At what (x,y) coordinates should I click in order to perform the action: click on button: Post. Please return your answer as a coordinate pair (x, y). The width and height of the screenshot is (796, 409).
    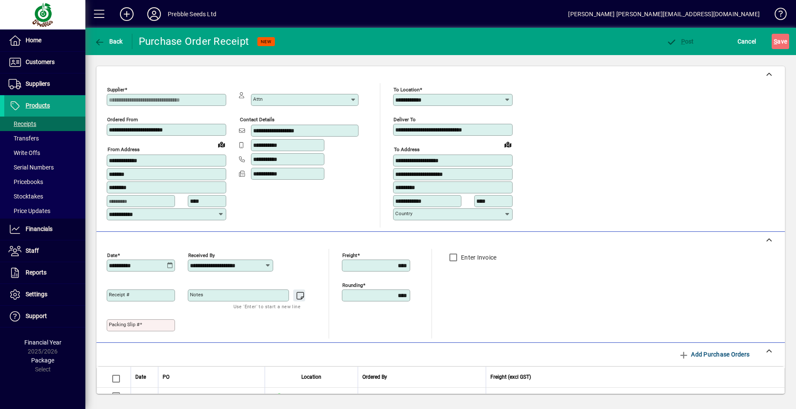
    Looking at the image, I should click on (680, 41).